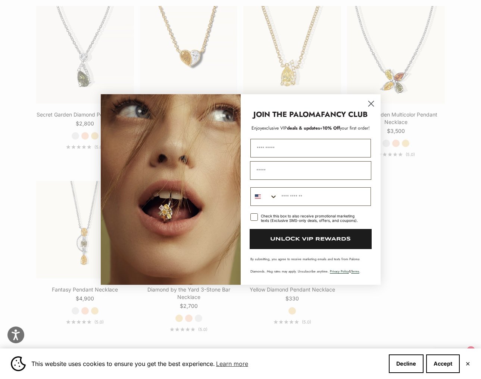 This screenshot has width=481, height=379. What do you see at coordinates (355, 271) in the screenshot?
I see `a: Terms` at bounding box center [355, 271].